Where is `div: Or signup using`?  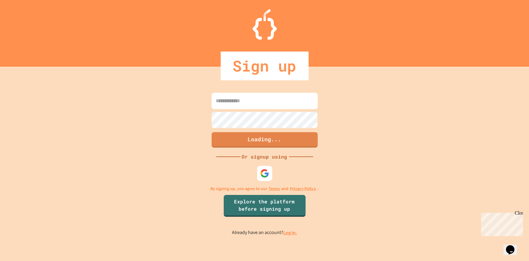 div: Or signup using is located at coordinates (265, 157).